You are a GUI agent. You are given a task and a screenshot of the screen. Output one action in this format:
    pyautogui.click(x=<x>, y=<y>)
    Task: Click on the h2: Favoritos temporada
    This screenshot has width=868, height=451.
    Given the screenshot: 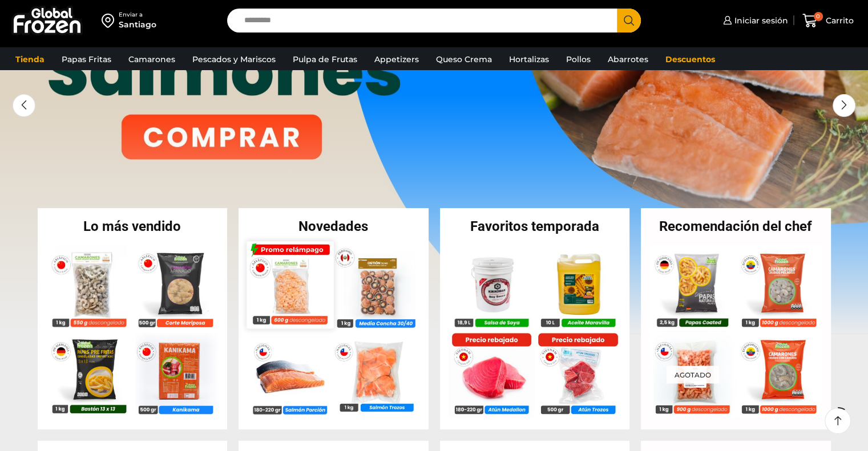 What is the action you would take?
    pyautogui.click(x=535, y=227)
    